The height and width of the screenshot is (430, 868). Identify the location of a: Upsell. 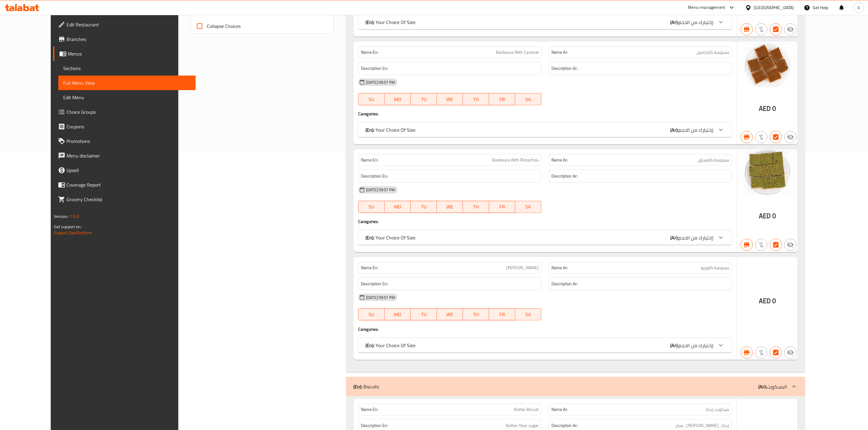
(125, 170).